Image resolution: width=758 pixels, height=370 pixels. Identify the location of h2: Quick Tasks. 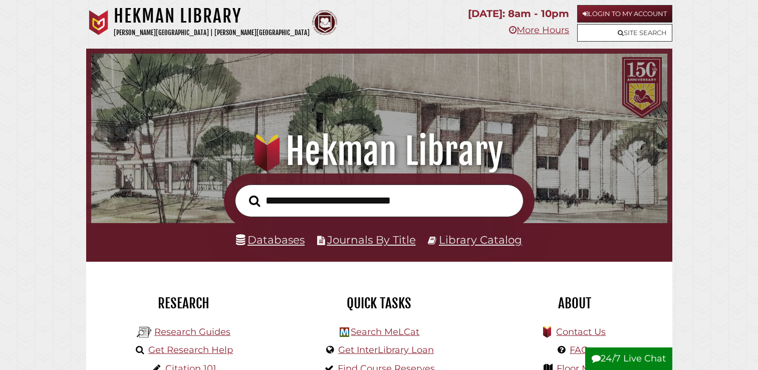
(379, 303).